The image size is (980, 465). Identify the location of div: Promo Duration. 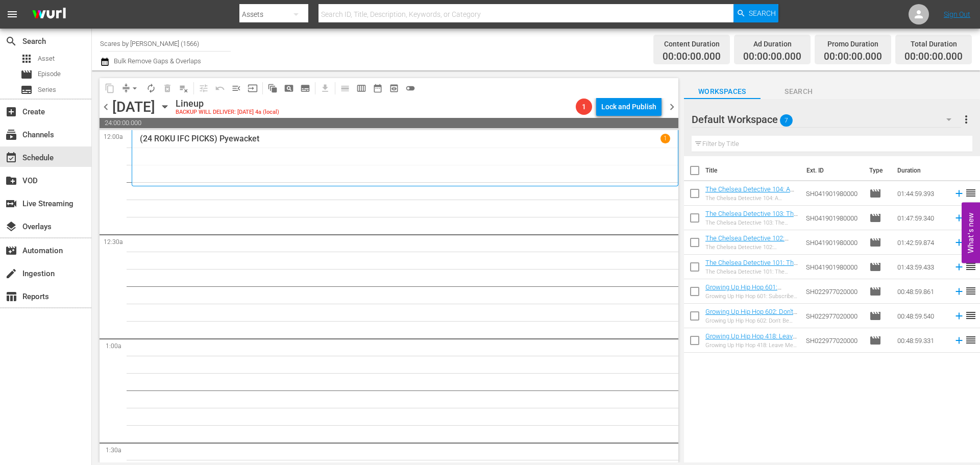
(853, 44).